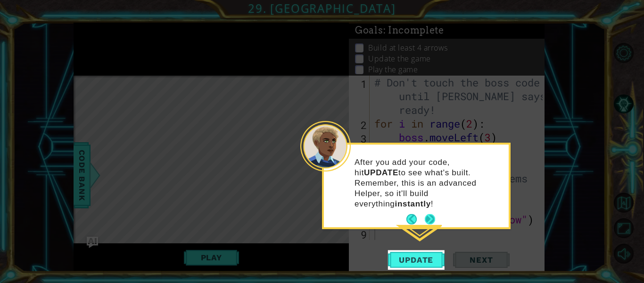  What do you see at coordinates (416, 260) in the screenshot?
I see `span: Update` at bounding box center [416, 260].